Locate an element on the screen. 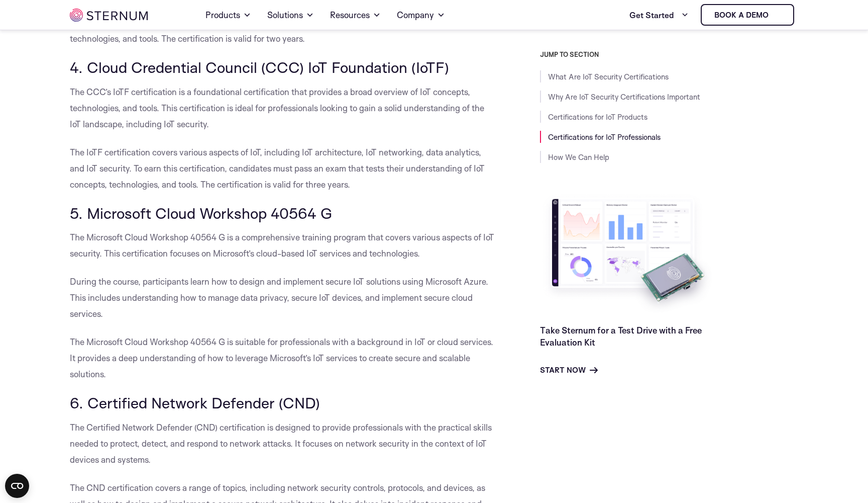 The image size is (868, 503). button: Open CMP widget is located at coordinates (17, 485).